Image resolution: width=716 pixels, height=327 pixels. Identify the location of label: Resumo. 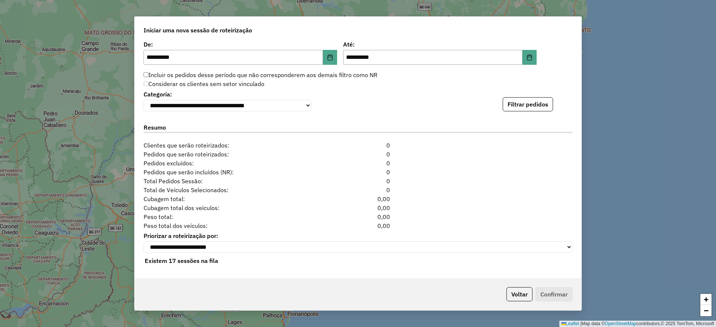
(358, 128).